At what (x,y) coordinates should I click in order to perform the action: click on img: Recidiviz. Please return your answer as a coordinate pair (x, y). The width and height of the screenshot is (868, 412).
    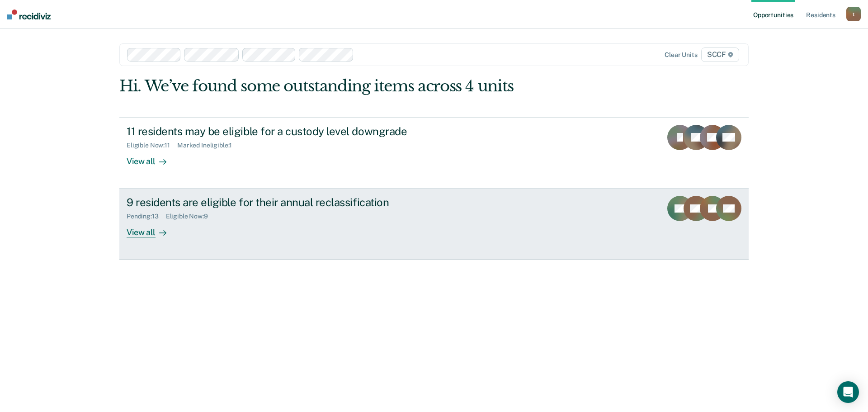
    Looking at the image, I should click on (29, 15).